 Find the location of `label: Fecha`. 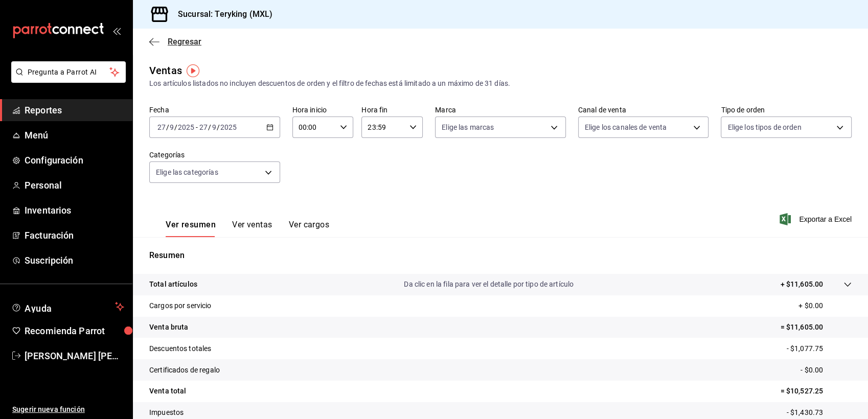

label: Fecha is located at coordinates (215, 110).